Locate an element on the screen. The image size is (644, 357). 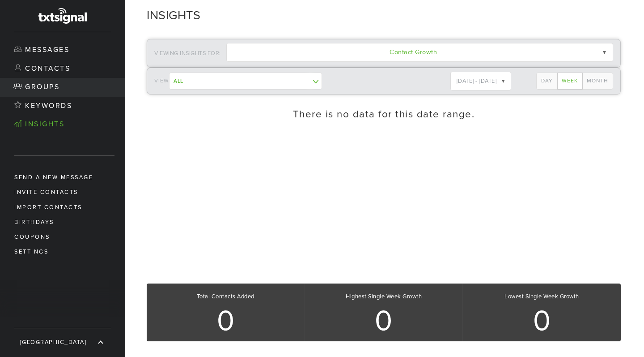
a: Month is located at coordinates (598, 81).